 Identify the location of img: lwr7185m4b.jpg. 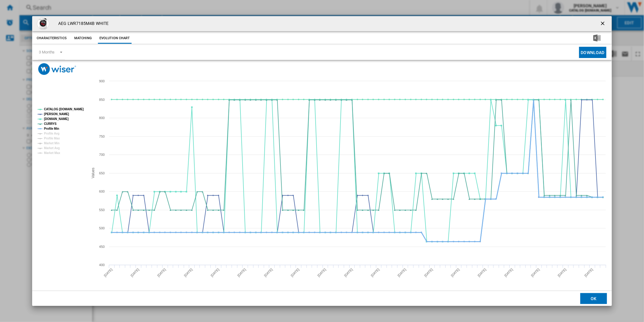
(43, 24).